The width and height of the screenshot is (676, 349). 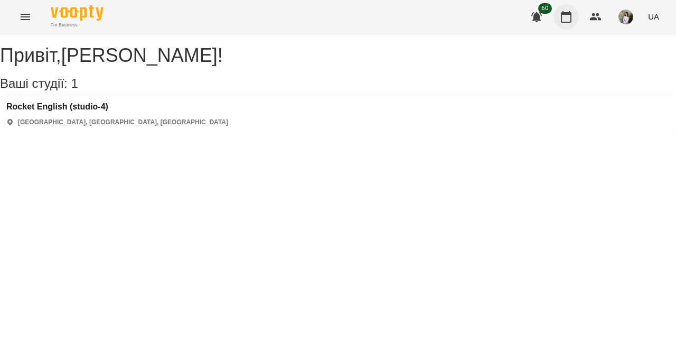 I want to click on span: For Business, so click(x=77, y=25).